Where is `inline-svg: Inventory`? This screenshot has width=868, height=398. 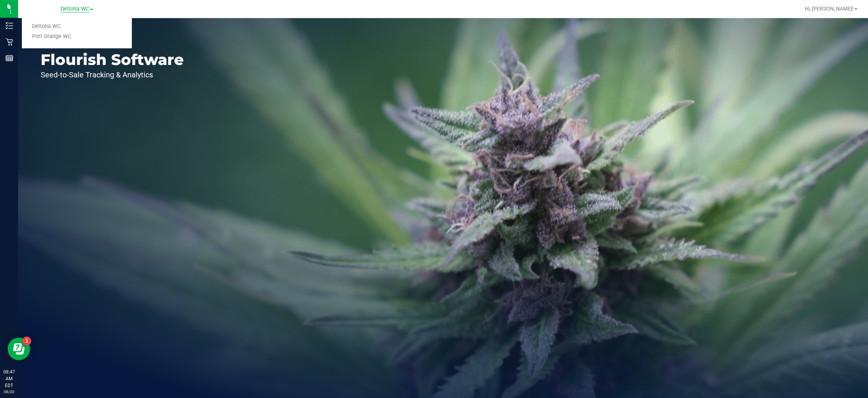 inline-svg: Inventory is located at coordinates (9, 26).